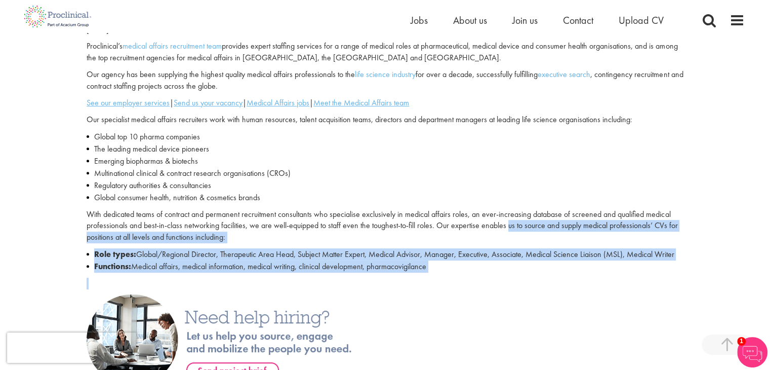  What do you see at coordinates (361, 102) in the screenshot?
I see `a: Meet the Medical Affairs team` at bounding box center [361, 102].